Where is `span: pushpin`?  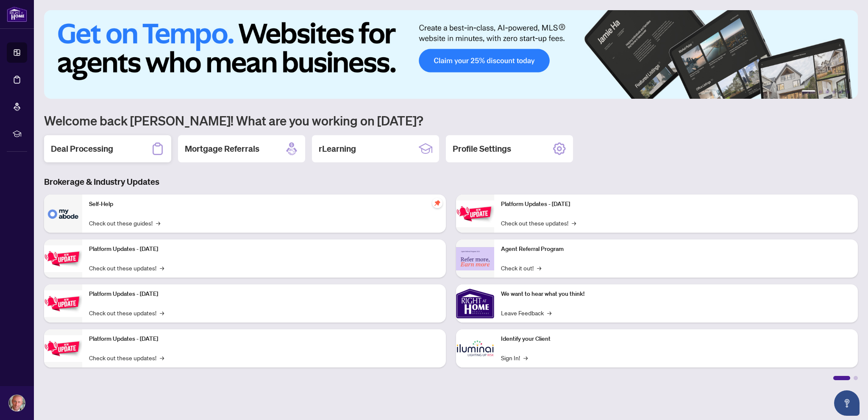
span: pushpin is located at coordinates (437, 203).